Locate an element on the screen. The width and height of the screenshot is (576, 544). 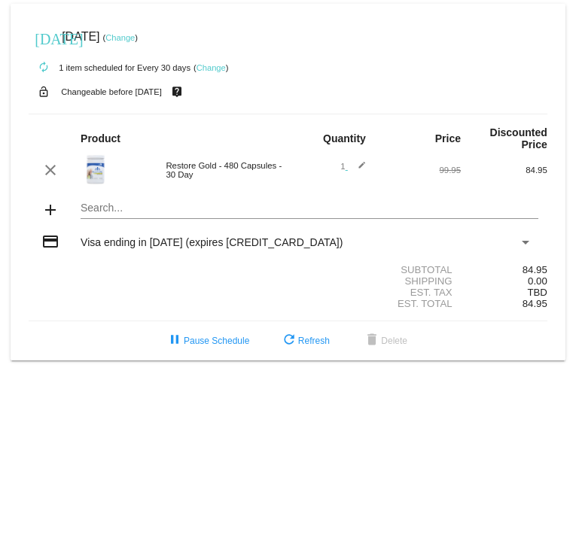
button: Pause Schedule is located at coordinates (207, 341).